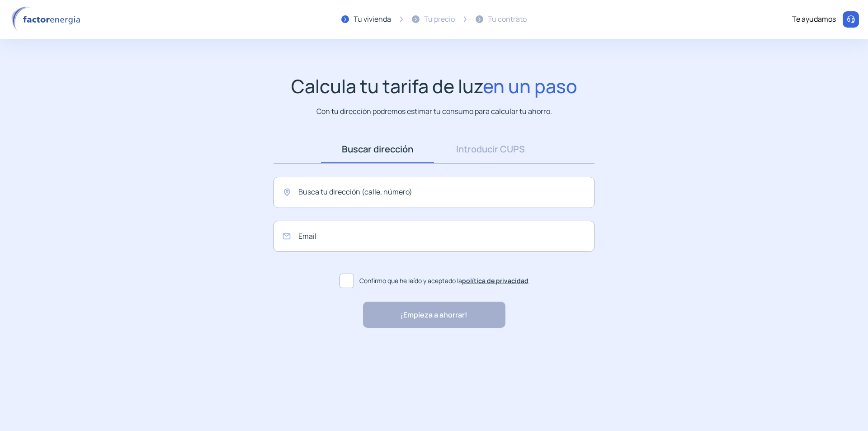 The width and height of the screenshot is (868, 431). What do you see at coordinates (814, 19) in the screenshot?
I see `div: Te ayudamos` at bounding box center [814, 19].